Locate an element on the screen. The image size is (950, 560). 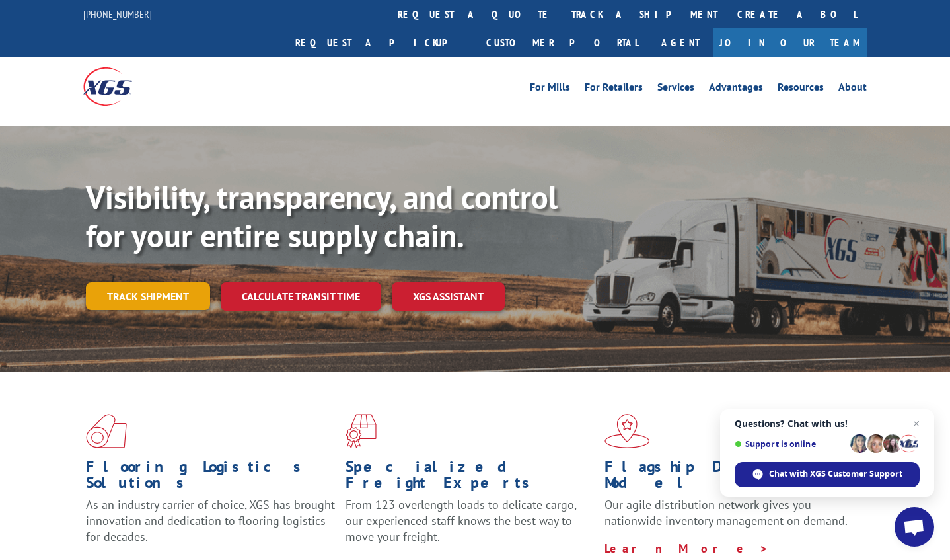
a: For Retailers is located at coordinates (614, 89).